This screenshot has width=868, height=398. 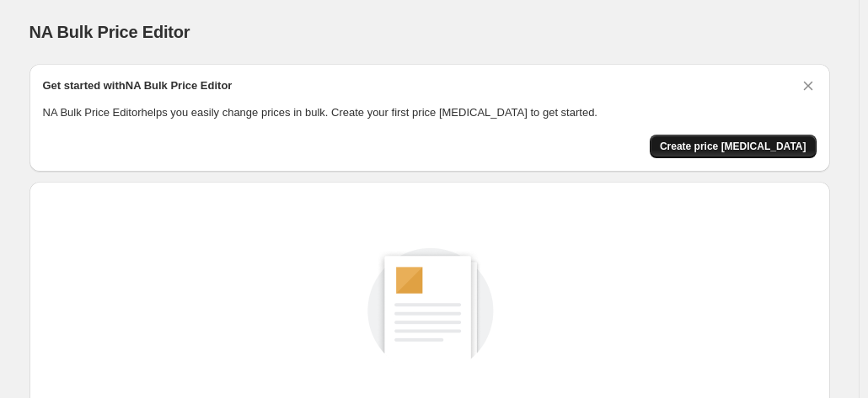 I want to click on span: NA Bulk Price Editor, so click(x=109, y=32).